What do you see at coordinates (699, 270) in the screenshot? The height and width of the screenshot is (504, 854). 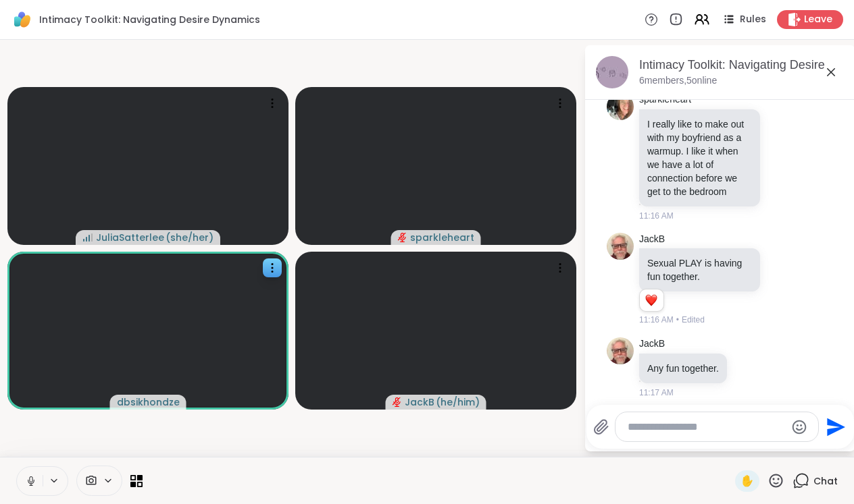 I see `p: Sexual PLAY is having fun together.` at bounding box center [699, 270].